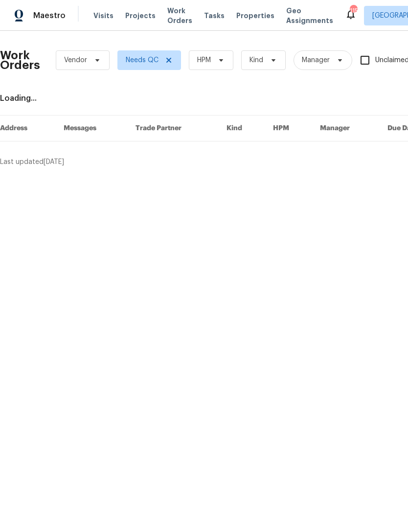  Describe the element at coordinates (346, 128) in the screenshot. I see `th: Manager` at that location.